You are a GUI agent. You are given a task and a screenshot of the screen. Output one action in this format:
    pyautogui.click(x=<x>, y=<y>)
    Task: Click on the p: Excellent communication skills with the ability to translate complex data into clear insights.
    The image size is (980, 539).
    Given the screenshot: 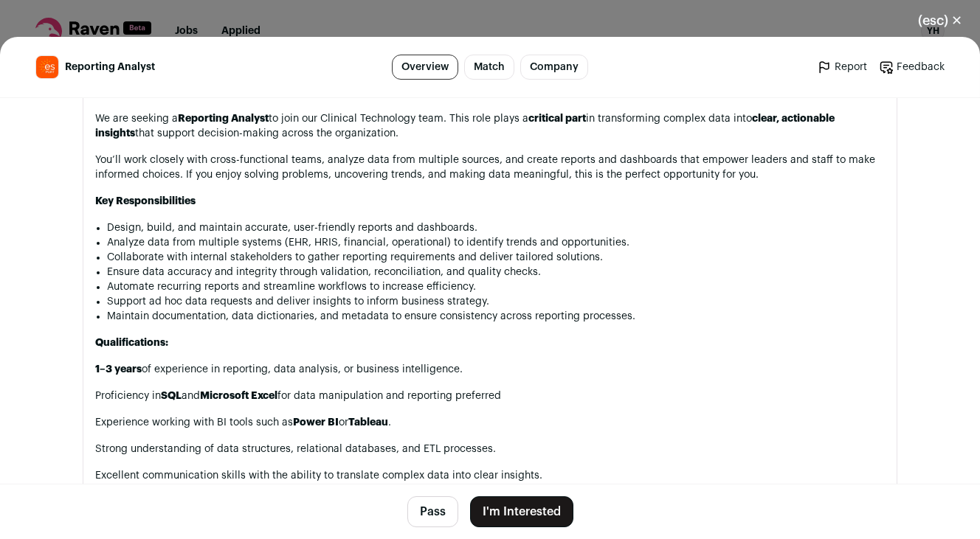 What is the action you would take?
    pyautogui.click(x=490, y=476)
    